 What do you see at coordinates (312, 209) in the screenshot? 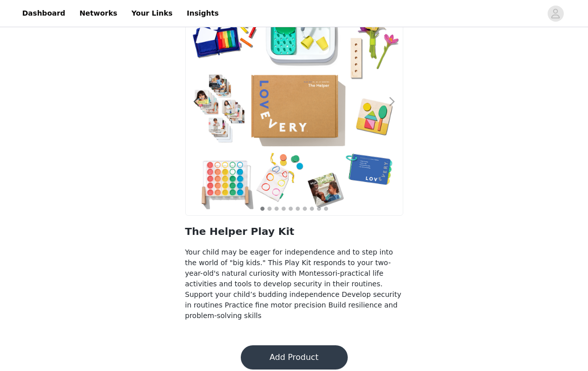
I see `button: 8` at bounding box center [312, 209].